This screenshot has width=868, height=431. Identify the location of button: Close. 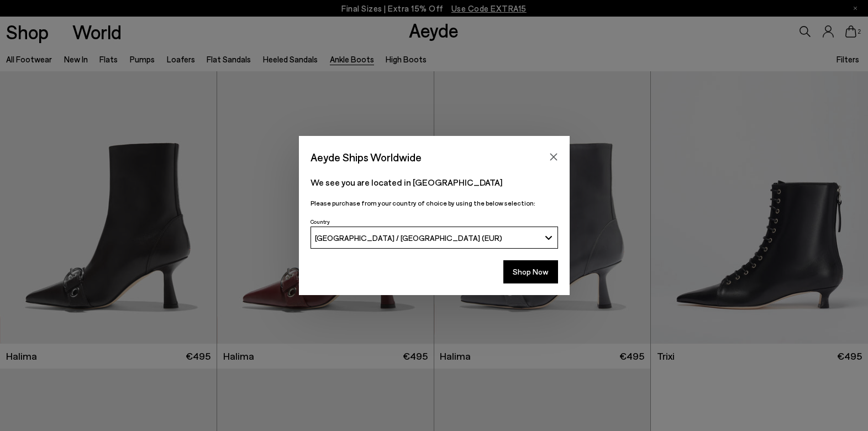
(554, 157).